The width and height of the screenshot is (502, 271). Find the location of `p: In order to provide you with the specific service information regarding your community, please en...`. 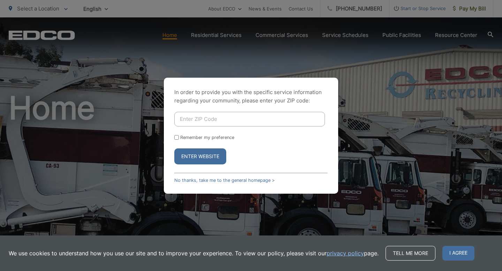

p: In order to provide you with the specific service information regarding your community, please en... is located at coordinates (251, 97).